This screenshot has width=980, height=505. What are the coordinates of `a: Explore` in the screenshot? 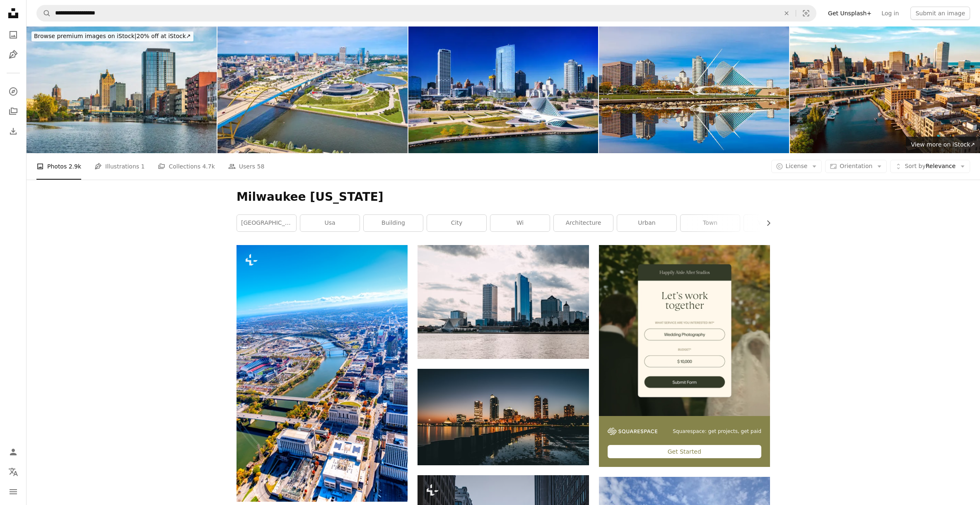 It's located at (13, 92).